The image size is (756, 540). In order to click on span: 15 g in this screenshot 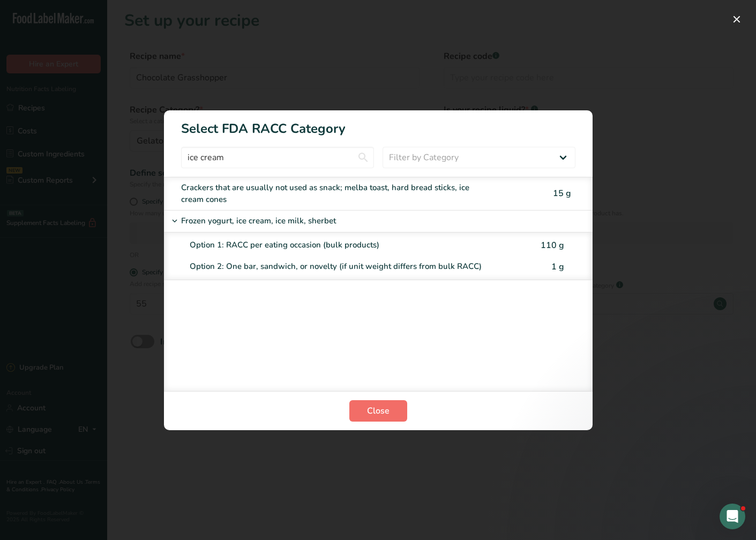, I will do `click(562, 194)`.